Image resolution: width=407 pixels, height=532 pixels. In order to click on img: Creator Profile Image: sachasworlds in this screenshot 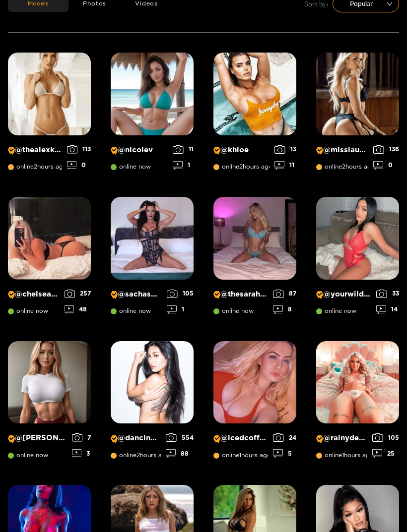, I will do `click(152, 238)`.